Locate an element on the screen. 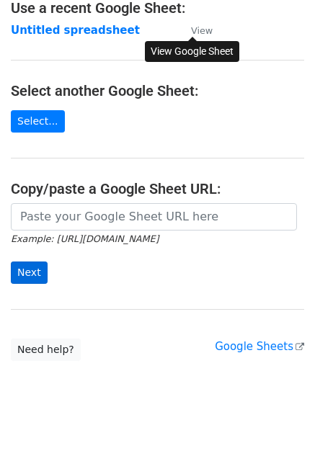  input: Next is located at coordinates (29, 272).